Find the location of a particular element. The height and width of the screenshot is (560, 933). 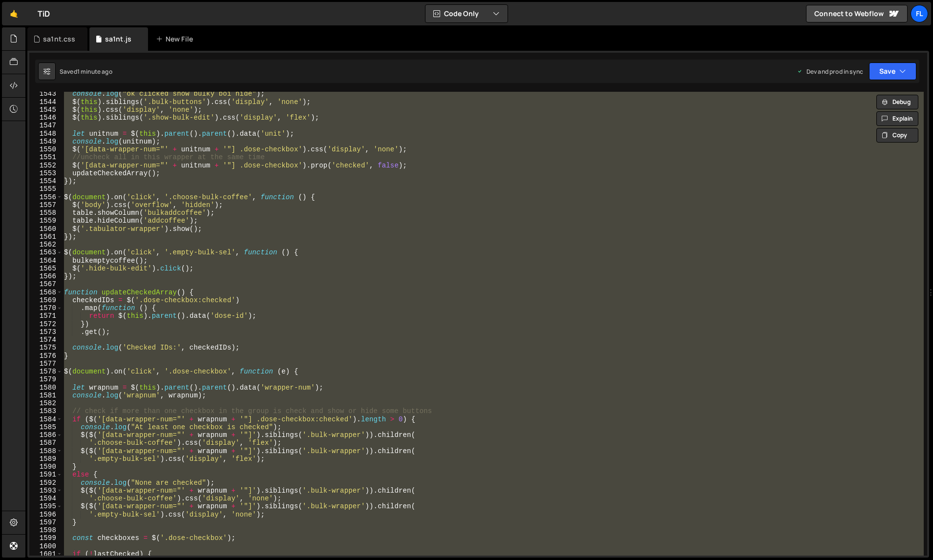

button: Save is located at coordinates (892, 71).